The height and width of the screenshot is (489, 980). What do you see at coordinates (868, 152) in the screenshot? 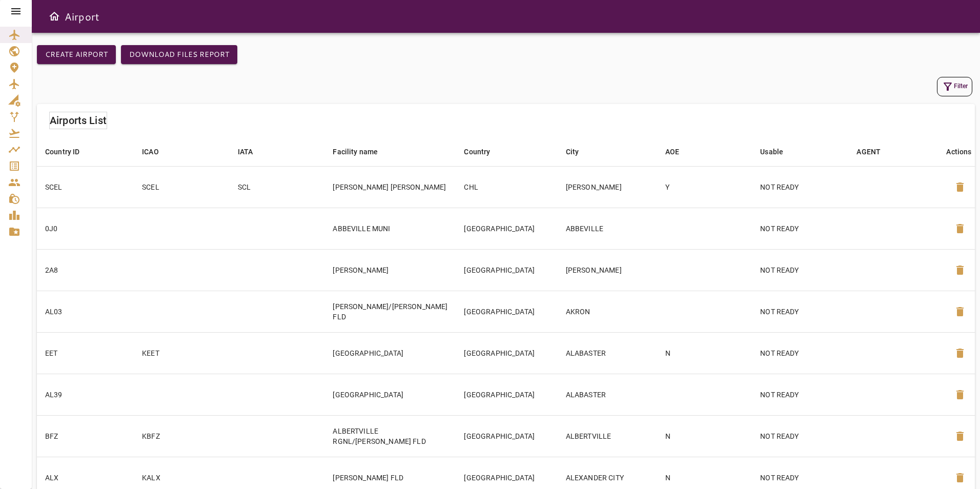
I see `div: AGENT` at bounding box center [868, 152].